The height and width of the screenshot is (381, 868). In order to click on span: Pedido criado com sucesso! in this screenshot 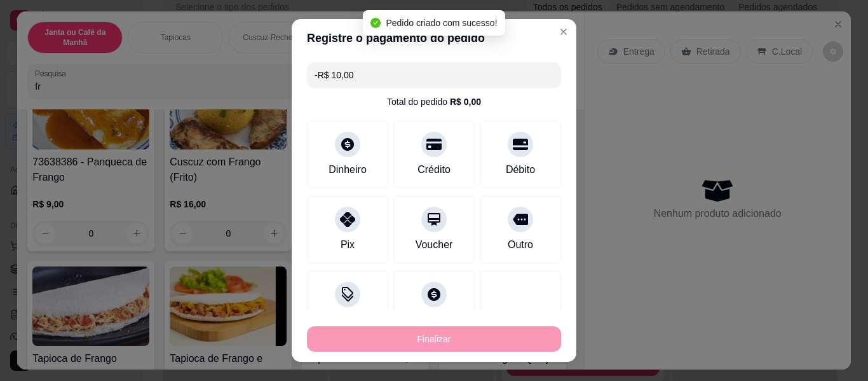, I will do `click(441, 23)`.